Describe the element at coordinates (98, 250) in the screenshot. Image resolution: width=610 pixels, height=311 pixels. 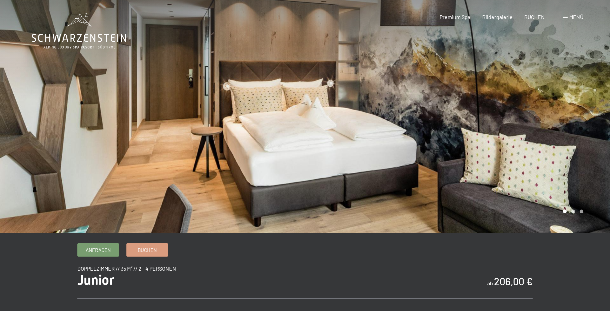
I see `span: Anfragen` at that location.